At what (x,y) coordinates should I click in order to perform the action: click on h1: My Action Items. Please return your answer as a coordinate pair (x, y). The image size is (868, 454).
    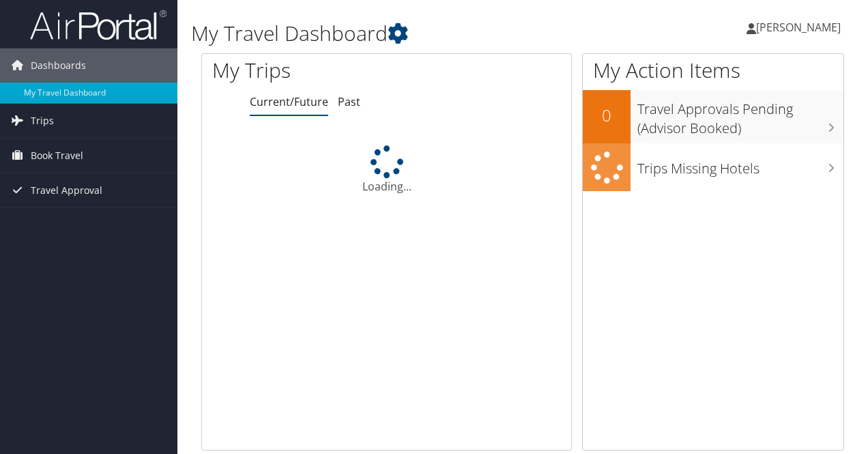
    Looking at the image, I should click on (713, 70).